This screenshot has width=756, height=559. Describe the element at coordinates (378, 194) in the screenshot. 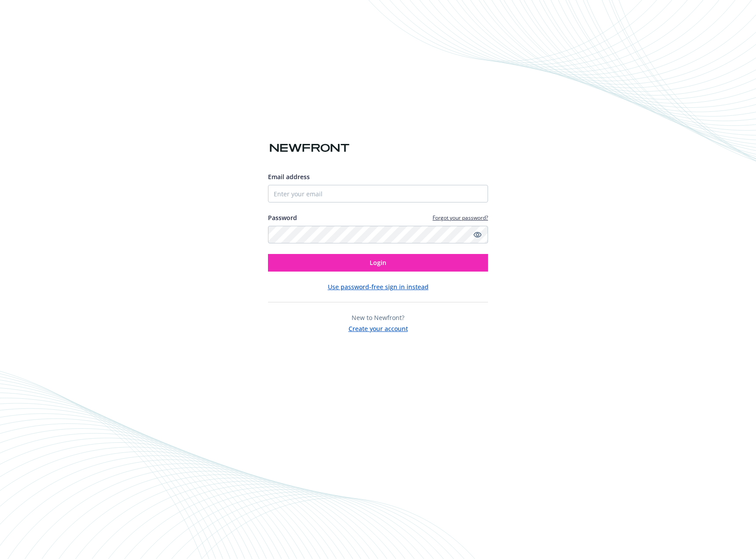

I see `input: Enter your email` at that location.